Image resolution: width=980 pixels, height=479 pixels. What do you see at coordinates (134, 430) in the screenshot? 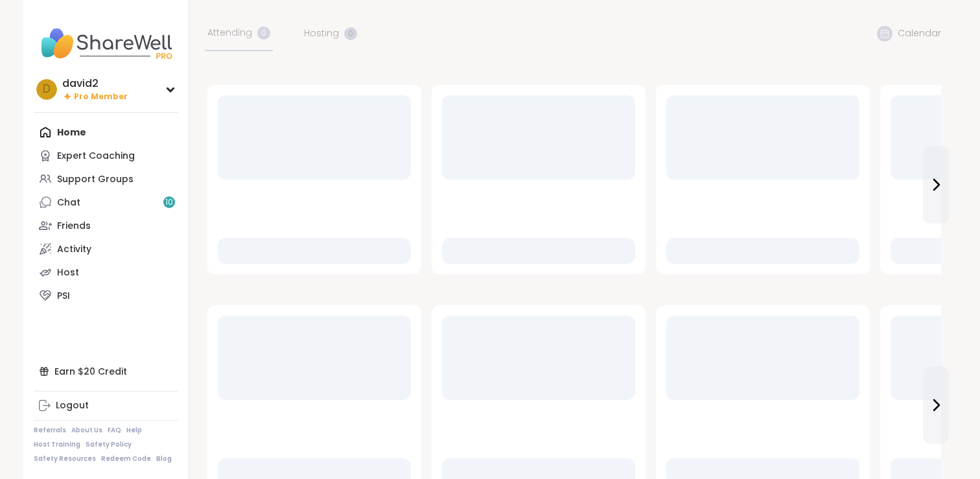
I see `a: Help` at bounding box center [134, 430].